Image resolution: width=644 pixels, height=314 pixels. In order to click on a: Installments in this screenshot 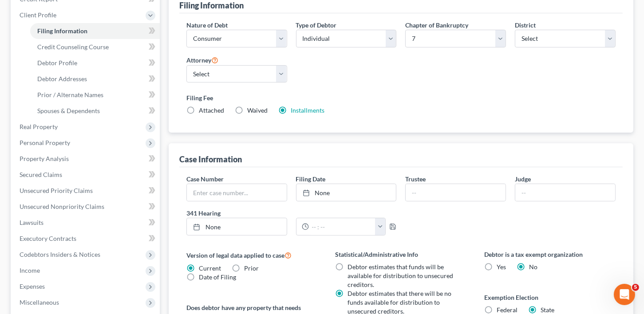, I will do `click(308, 110)`.